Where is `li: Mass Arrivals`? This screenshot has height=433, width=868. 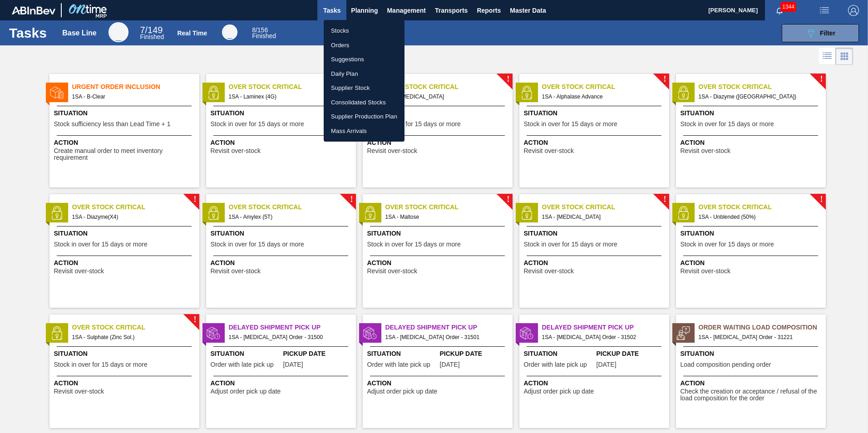
li: Mass Arrivals is located at coordinates (364, 131).